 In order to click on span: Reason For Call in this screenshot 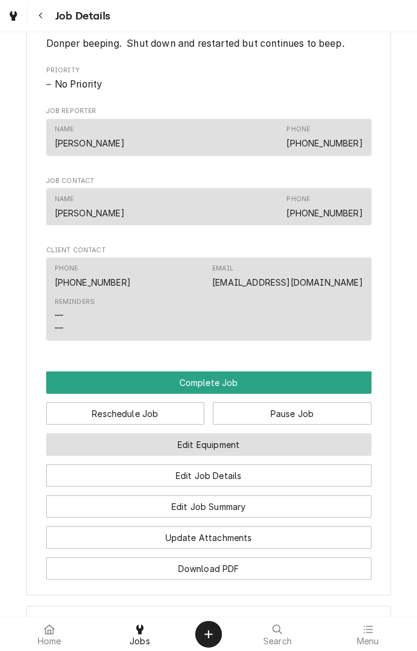, I will do `click(208, 44)`.